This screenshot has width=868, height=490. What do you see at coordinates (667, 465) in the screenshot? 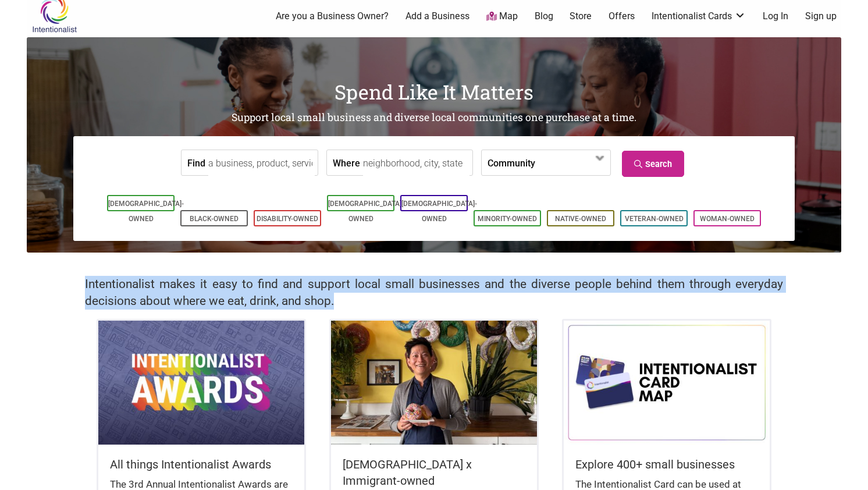
I see `h5: Explore 400+ small businesses` at bounding box center [667, 465].